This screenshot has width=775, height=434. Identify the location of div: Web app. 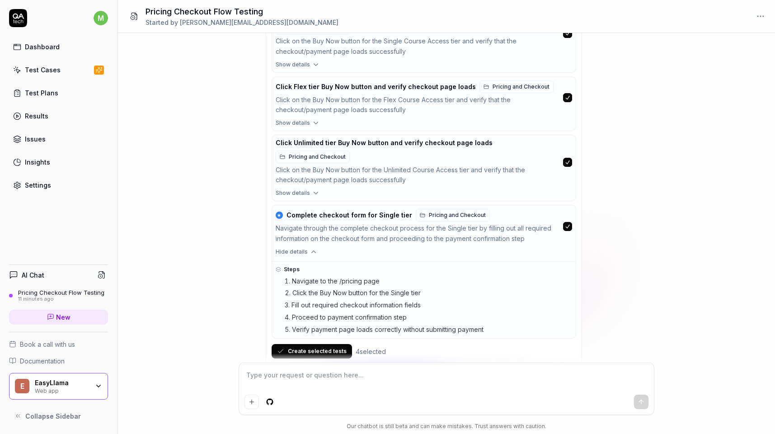
(62, 390).